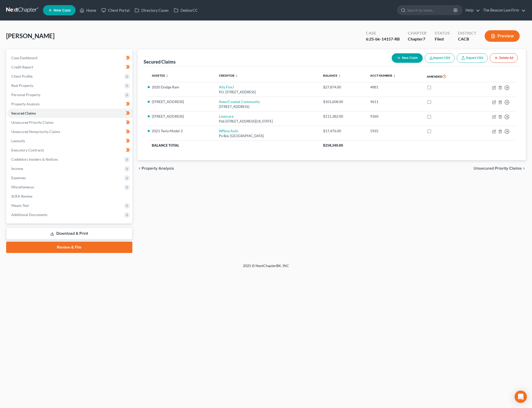  Describe the element at coordinates (69, 132) in the screenshot. I see `a: Unsecured Nonpriority Claims` at that location.